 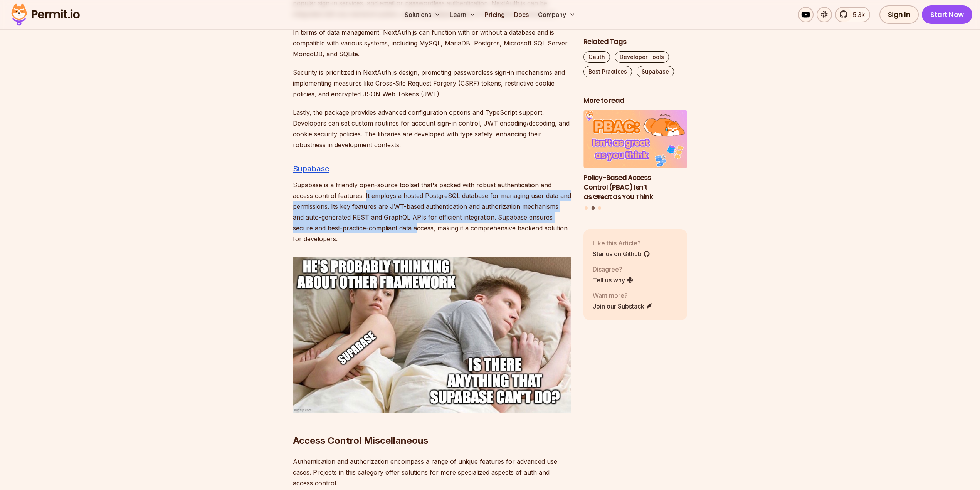 What do you see at coordinates (423, 15) in the screenshot?
I see `button: Solutions` at bounding box center [423, 15].